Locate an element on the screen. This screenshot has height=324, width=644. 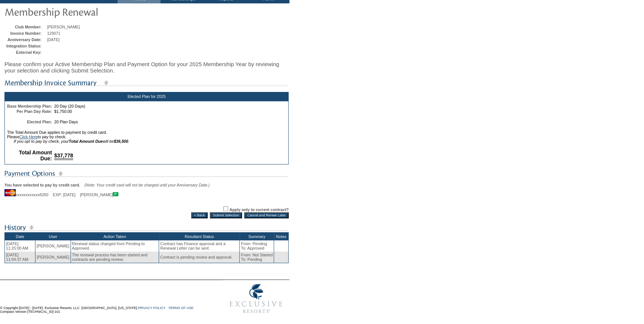
a: Click Here is located at coordinates (28, 137).